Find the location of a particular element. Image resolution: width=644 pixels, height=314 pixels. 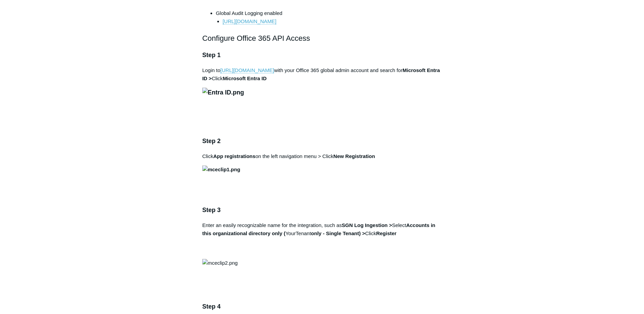

img: mceclip2.png is located at coordinates (220, 263).